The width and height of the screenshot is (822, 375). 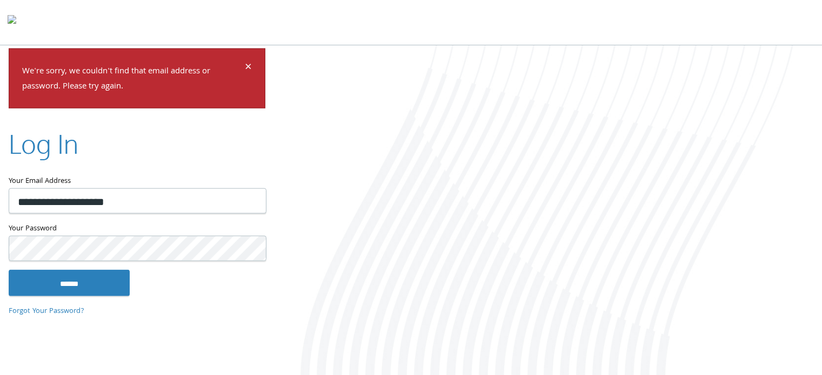 What do you see at coordinates (46, 311) in the screenshot?
I see `a: Forgot Your Password?` at bounding box center [46, 311].